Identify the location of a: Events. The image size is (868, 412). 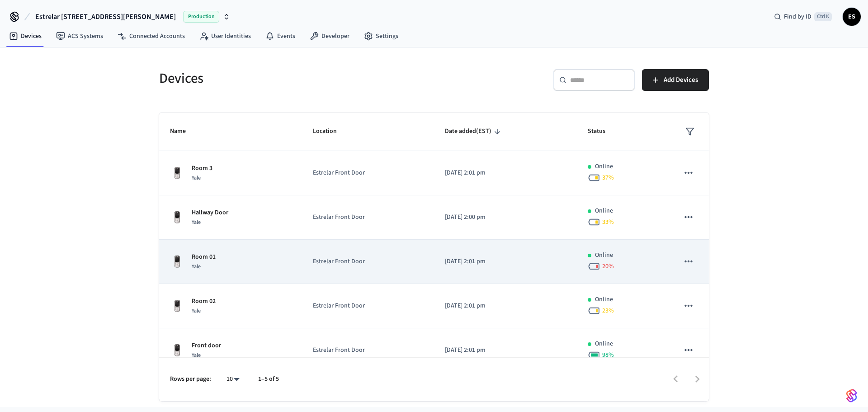
(280, 36).